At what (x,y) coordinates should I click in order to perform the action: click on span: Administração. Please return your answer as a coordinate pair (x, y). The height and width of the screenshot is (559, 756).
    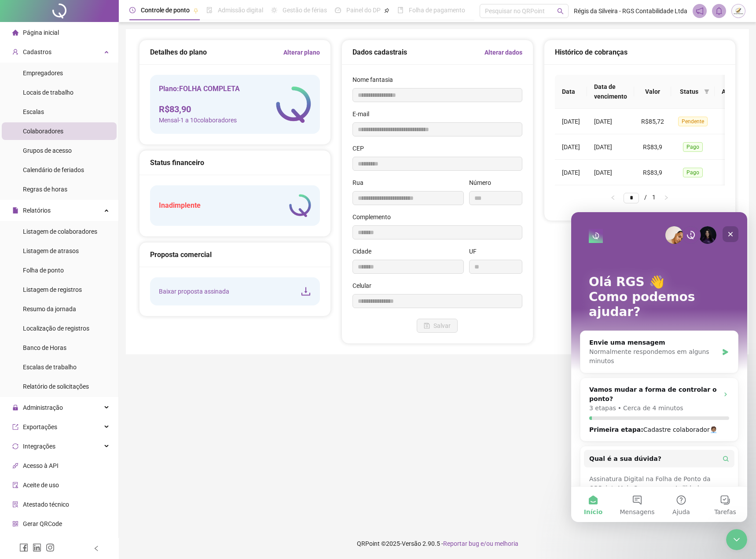
    Looking at the image, I should click on (42, 407).